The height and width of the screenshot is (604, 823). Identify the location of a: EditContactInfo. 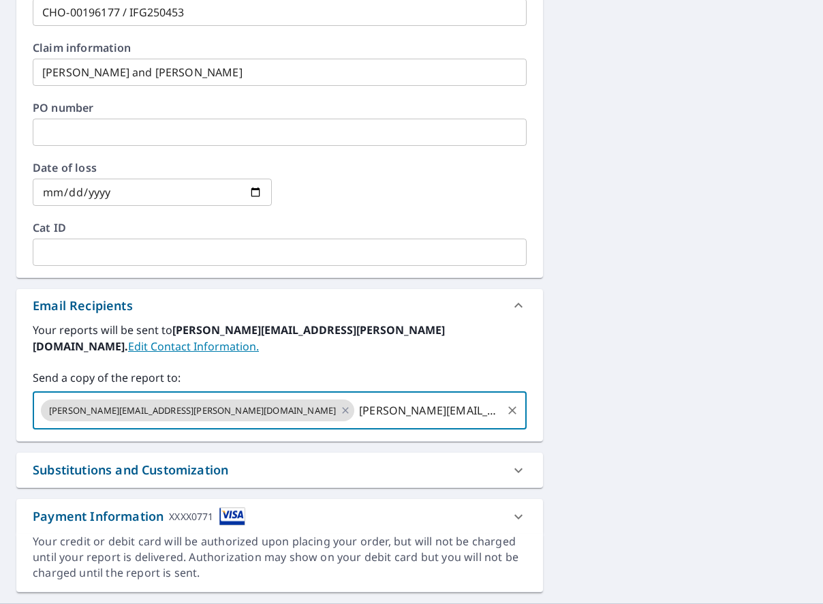
(194, 346).